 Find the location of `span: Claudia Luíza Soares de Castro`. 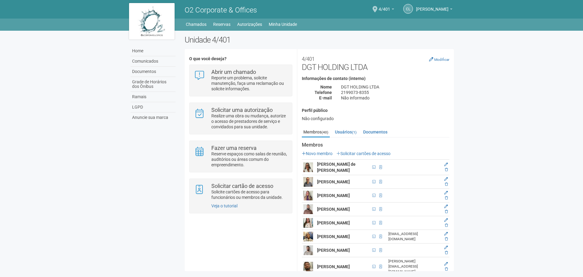

span: Claudia Luíza Soares de Castro is located at coordinates (432, 6).